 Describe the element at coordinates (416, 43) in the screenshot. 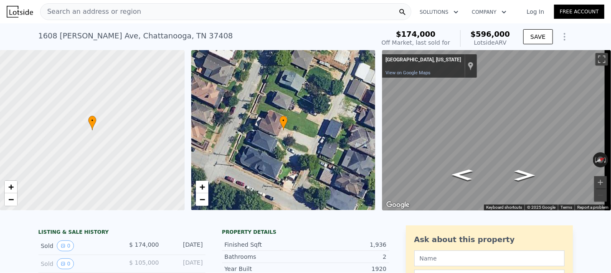

I see `div: Off Market, last sold for` at that location.